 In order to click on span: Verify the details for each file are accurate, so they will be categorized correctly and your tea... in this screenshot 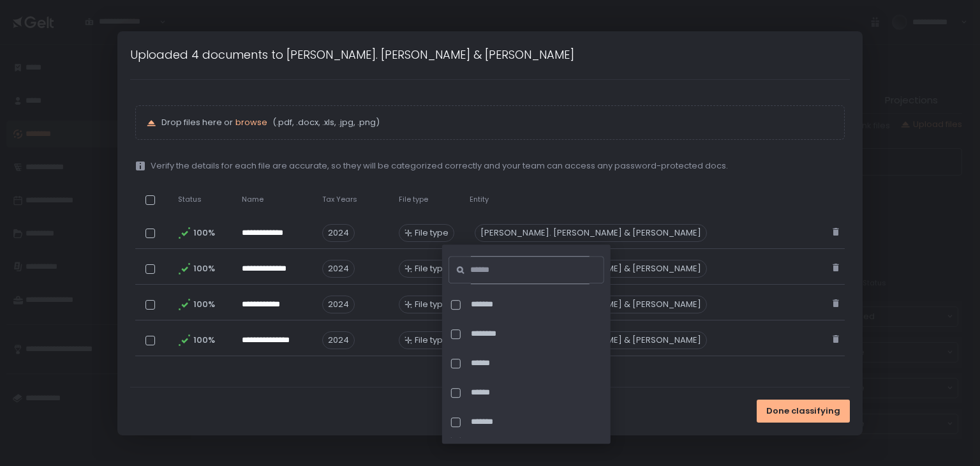, I will do `click(439, 166)`.